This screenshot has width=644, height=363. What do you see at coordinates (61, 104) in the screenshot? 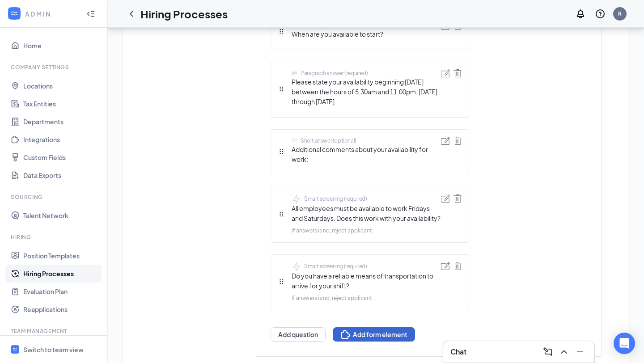
I see `a: Tax Entities` at bounding box center [61, 104].